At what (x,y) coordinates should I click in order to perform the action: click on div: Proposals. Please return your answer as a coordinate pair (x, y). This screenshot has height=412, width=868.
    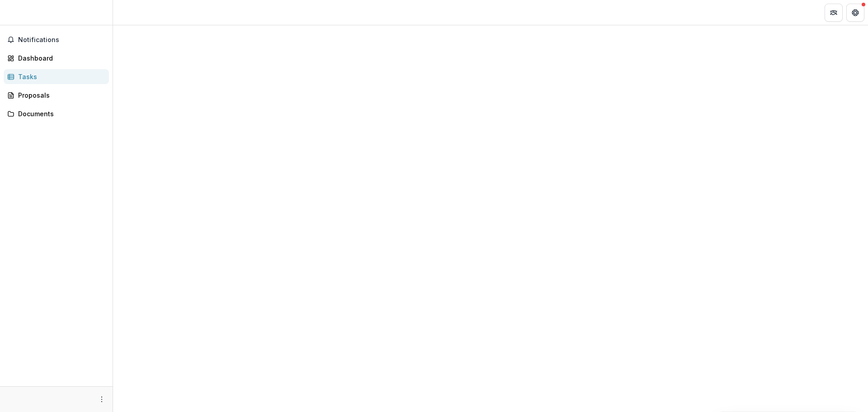
    Looking at the image, I should click on (60, 95).